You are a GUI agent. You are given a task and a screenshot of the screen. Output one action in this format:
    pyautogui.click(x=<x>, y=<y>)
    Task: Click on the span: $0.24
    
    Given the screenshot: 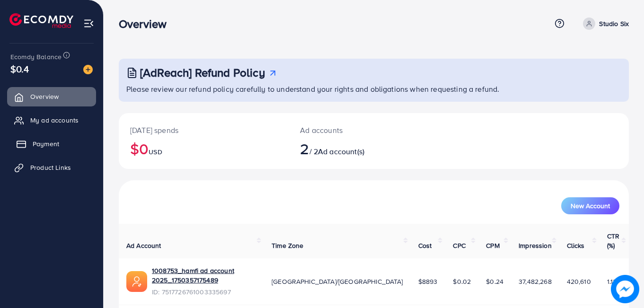 What is the action you would take?
    pyautogui.click(x=495, y=281)
    